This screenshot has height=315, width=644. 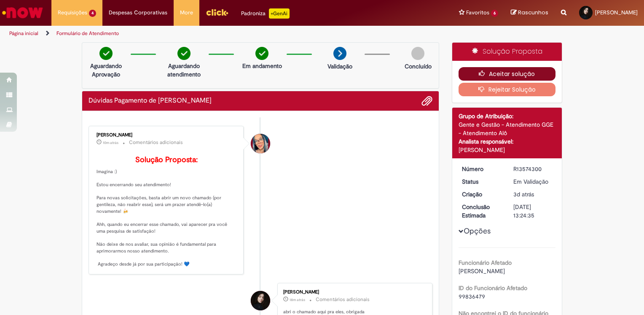 I want to click on span: More, so click(x=187, y=13).